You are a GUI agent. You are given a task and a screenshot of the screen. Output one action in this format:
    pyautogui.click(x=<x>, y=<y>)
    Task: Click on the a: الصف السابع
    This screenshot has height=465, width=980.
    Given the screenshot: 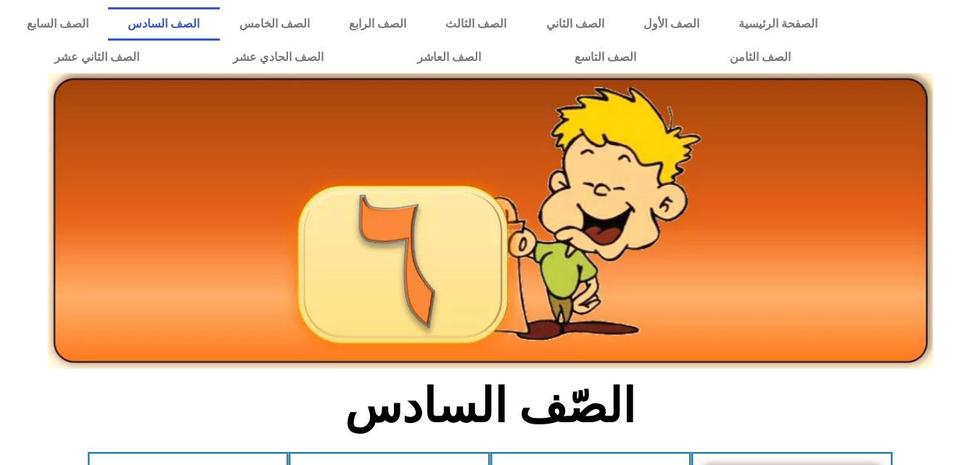 What is the action you would take?
    pyautogui.click(x=58, y=24)
    